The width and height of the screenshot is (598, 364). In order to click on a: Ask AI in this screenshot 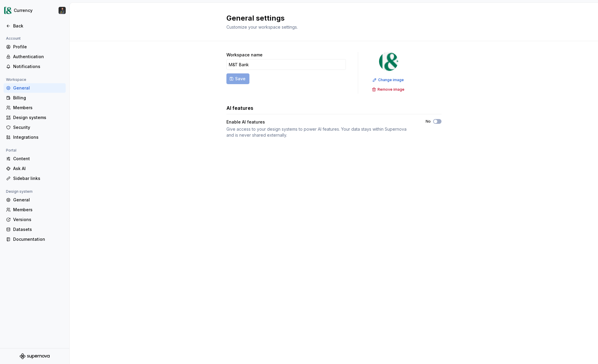, I will do `click(35, 169)`.